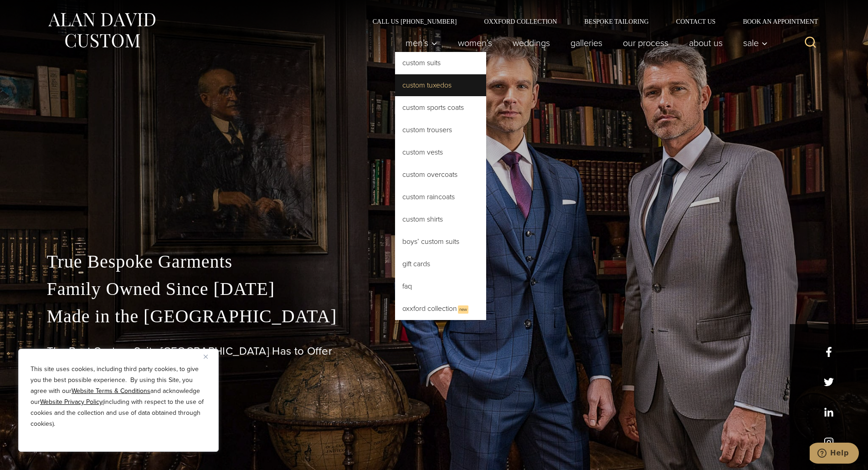 This screenshot has height=470, width=868. What do you see at coordinates (587, 43) in the screenshot?
I see `a: Galleries` at bounding box center [587, 43].